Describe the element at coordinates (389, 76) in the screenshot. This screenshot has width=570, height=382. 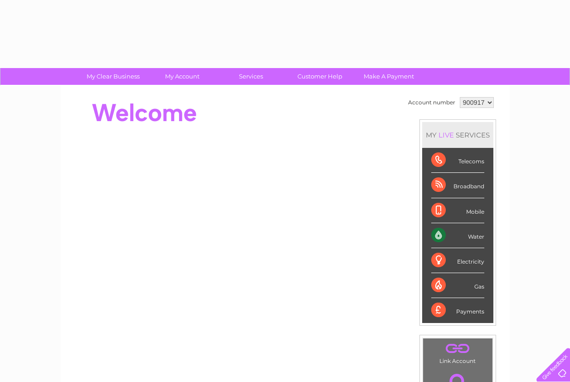
I see `a: Make A Payment` at that location.